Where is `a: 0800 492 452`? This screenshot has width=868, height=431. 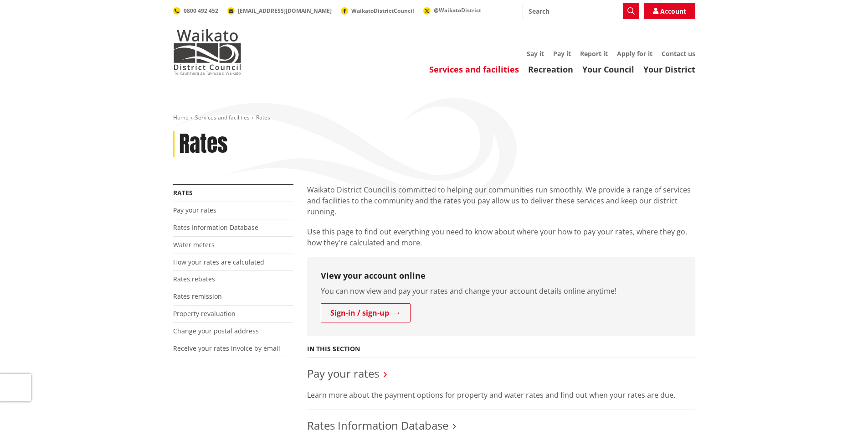
a: 0800 492 452 is located at coordinates (196, 10).